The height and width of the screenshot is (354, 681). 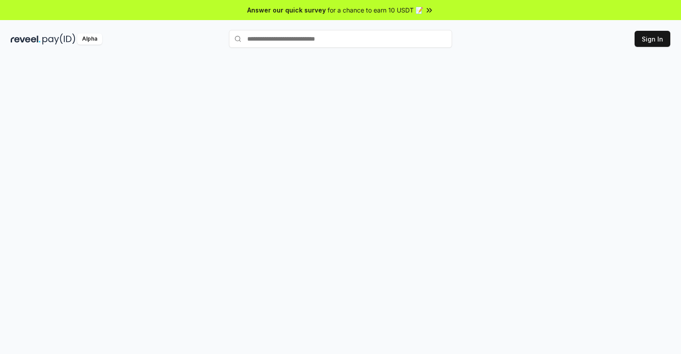 I want to click on span: Answer our quick survey, so click(x=286, y=10).